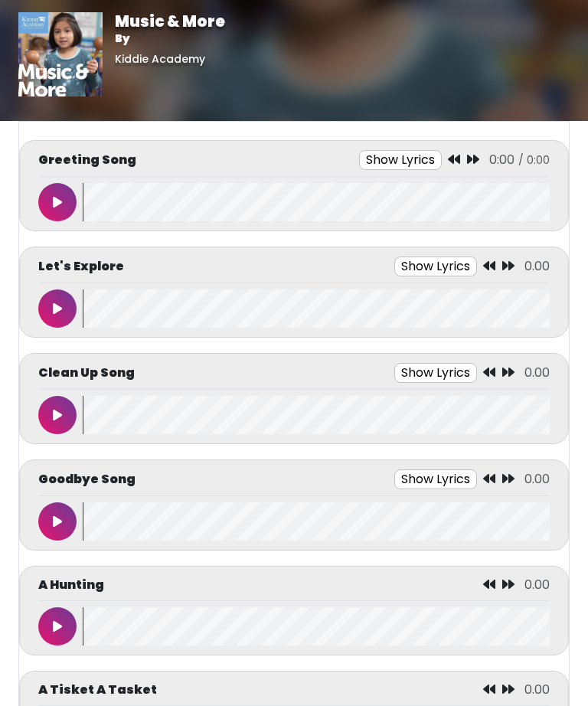 The image size is (588, 706). What do you see at coordinates (61, 54) in the screenshot?
I see `img: 01vrkzCYTteBT1eqlInO` at bounding box center [61, 54].